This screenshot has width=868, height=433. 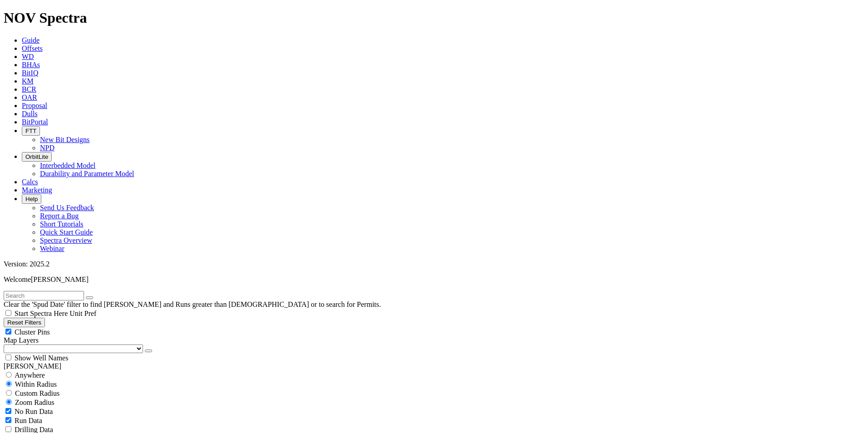 What do you see at coordinates (31, 131) in the screenshot?
I see `button: FTT` at bounding box center [31, 131].